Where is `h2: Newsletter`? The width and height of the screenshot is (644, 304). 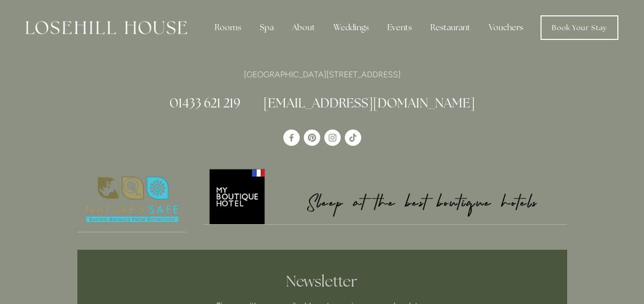 h2: Newsletter is located at coordinates (322, 281).